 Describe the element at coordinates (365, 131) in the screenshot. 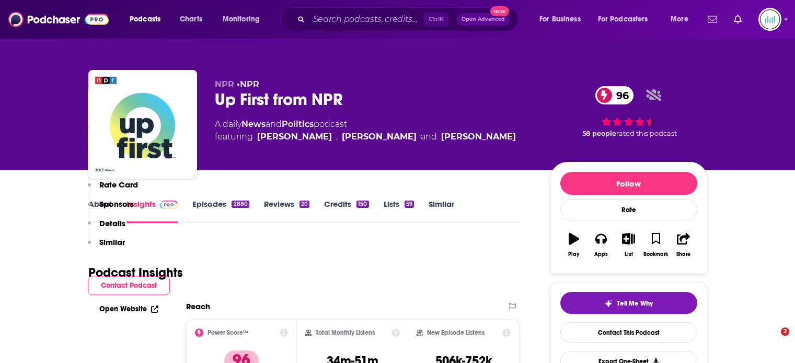

I see `div: A daily podcast` at that location.